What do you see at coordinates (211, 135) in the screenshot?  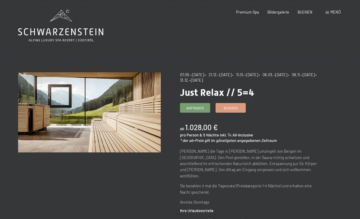 I see `span: 5 Nächte` at bounding box center [211, 135].